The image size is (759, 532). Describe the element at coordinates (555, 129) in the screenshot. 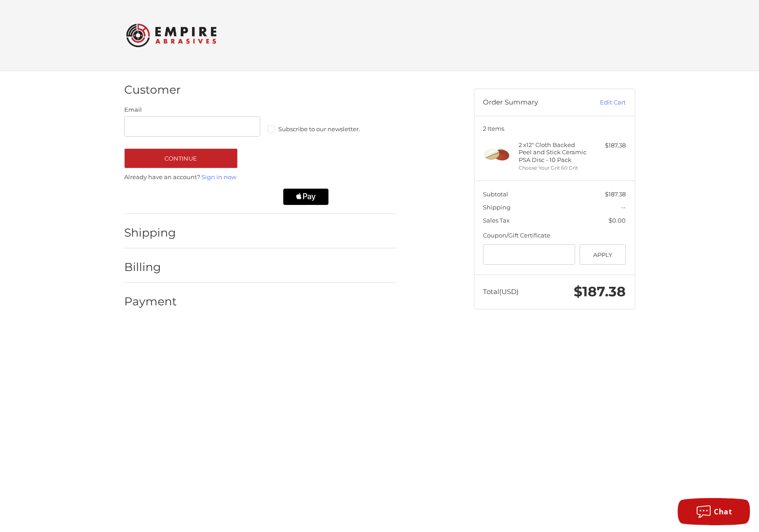

I see `h3: 2 Items` at that location.